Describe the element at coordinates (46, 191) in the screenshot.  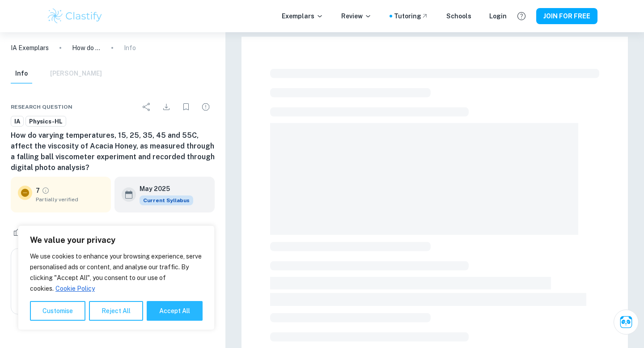
I see `a: Grade partially verified` at that location.